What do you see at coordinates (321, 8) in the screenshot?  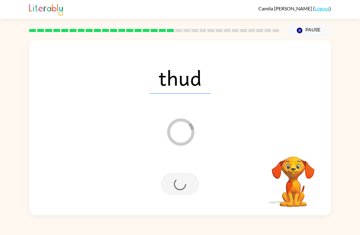 I see `a: Logout` at bounding box center [321, 8].